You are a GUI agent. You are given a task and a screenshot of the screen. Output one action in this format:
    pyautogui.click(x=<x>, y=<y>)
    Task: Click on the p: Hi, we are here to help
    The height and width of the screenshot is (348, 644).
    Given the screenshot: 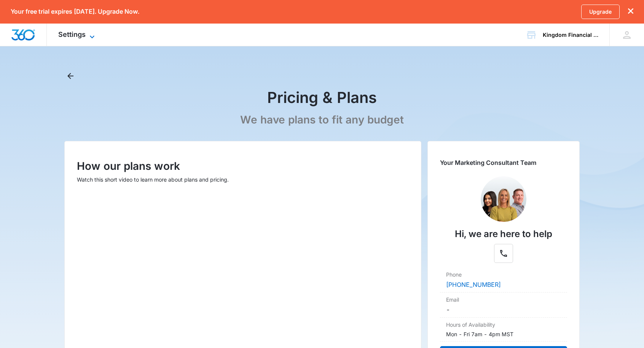 What is the action you would take?
    pyautogui.click(x=503, y=234)
    